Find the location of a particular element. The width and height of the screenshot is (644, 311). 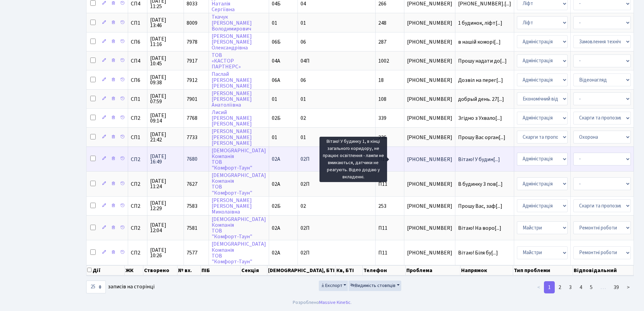

label: записів на сторінці is located at coordinates (120, 287).